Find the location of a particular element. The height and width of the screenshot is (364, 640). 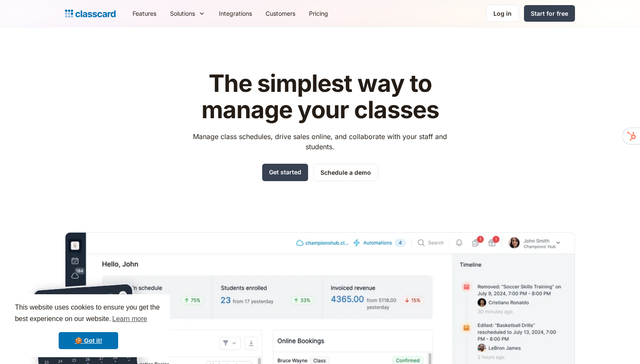

a: Schedule a demo is located at coordinates (345, 172).